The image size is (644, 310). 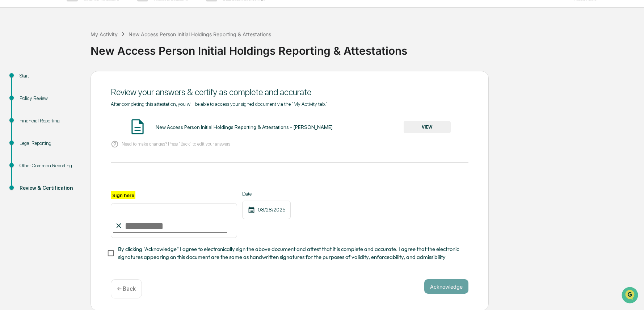 What do you see at coordinates (104, 34) in the screenshot?
I see `div: My Activity` at bounding box center [104, 34].